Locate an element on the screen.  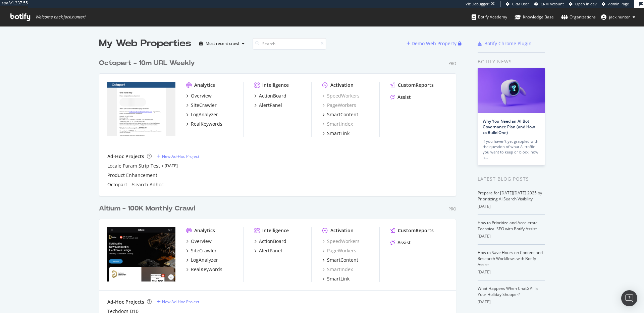
a: Product Enhancement is located at coordinates (132, 175).